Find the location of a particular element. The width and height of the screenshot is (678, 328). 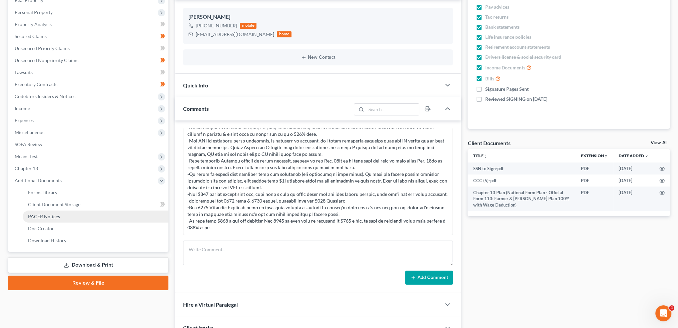

button: Add Comment is located at coordinates (429, 278).